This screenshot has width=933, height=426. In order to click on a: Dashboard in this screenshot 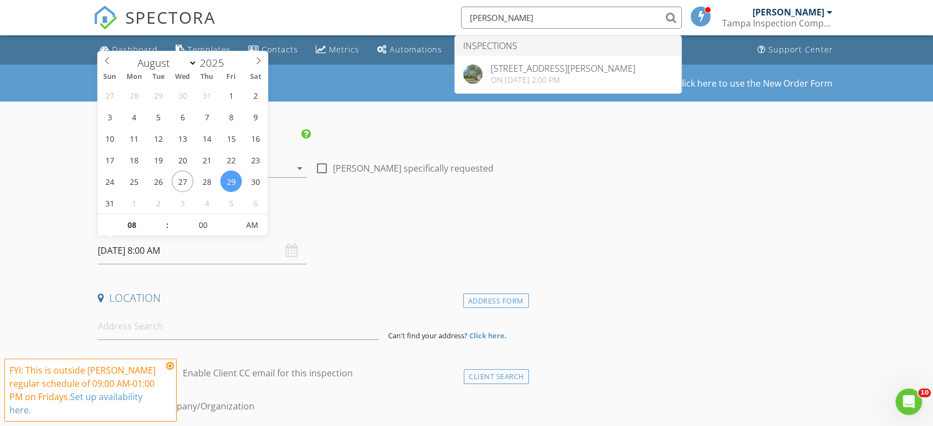, I will do `click(129, 50)`.